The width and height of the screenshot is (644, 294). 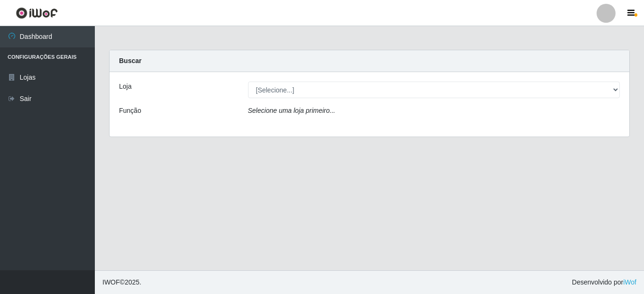 What do you see at coordinates (630, 282) in the screenshot?
I see `a: iWof` at bounding box center [630, 282].